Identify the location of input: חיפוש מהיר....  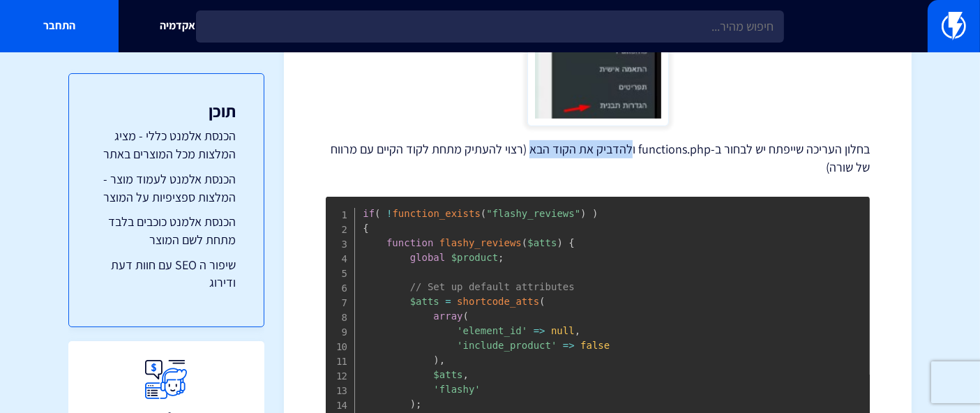
(490, 26).